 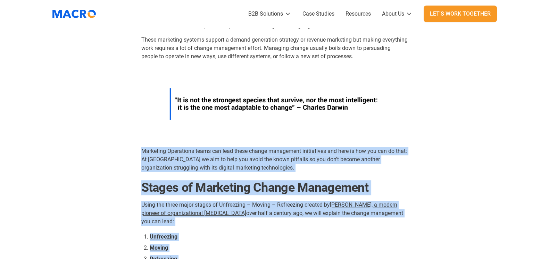 I want to click on p: These marketing systems support a demand generation strategy or revenue marketing but making ever..., so click(x=275, y=48).